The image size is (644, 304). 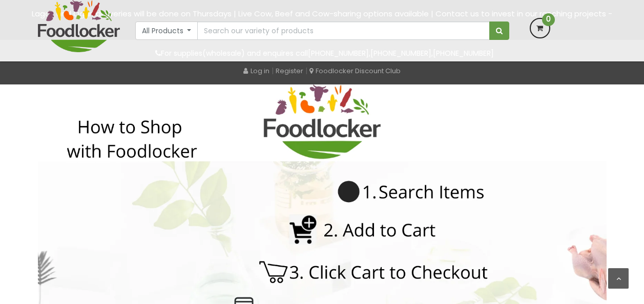 I want to click on a: Foodlocker Discount Club, so click(x=355, y=71).